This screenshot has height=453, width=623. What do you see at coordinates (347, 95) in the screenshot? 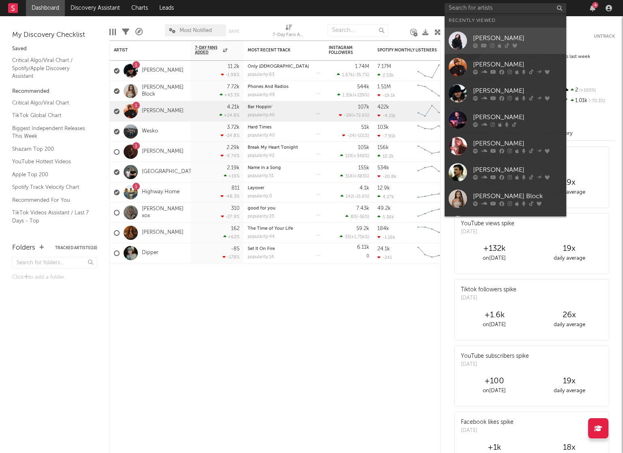
I see `span: 1.31k` at bounding box center [347, 95].